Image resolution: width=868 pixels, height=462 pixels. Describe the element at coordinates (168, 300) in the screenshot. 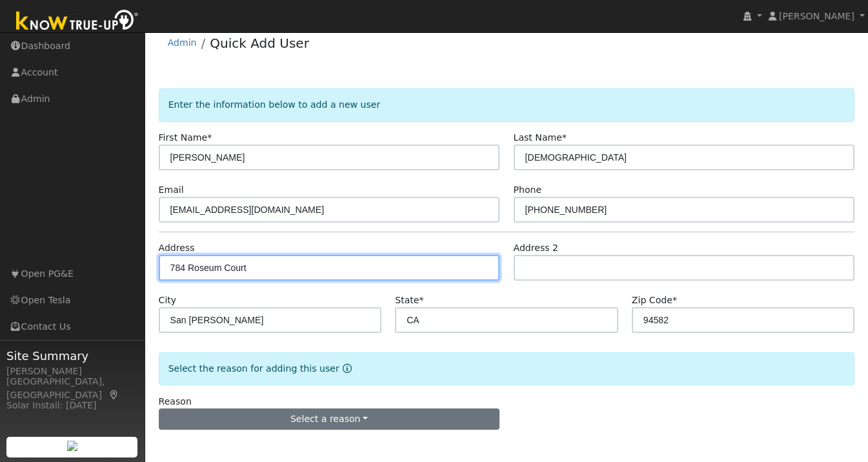

I see `label: City` at that location.